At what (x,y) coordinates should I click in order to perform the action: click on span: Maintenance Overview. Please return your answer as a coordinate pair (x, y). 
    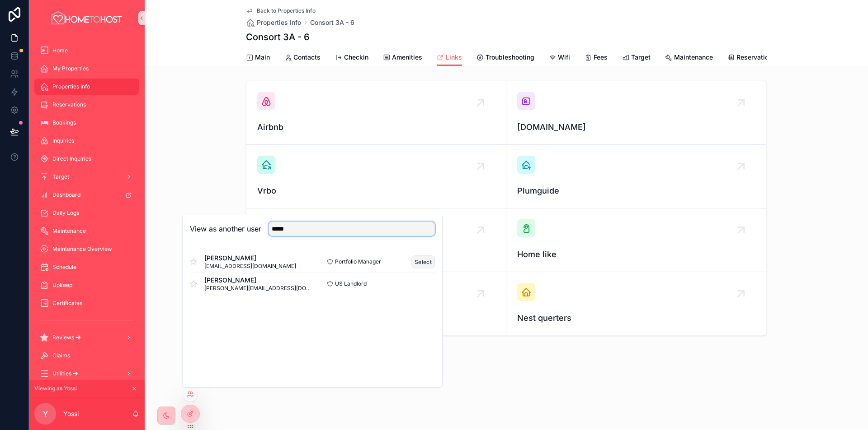
    Looking at the image, I should click on (82, 249).